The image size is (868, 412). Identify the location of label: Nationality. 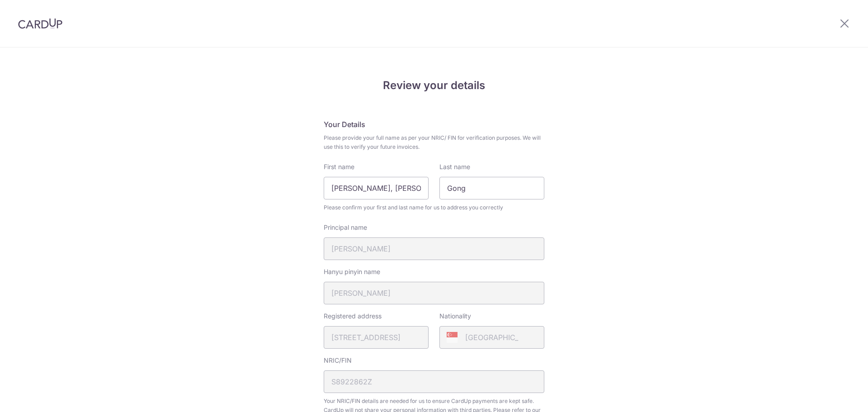
(455, 316).